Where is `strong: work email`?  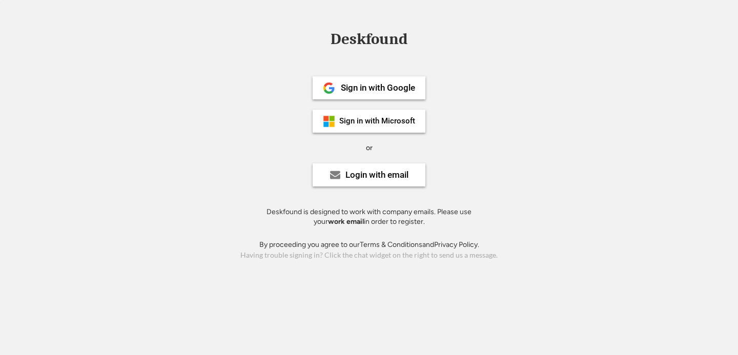
strong: work email is located at coordinates (346, 222).